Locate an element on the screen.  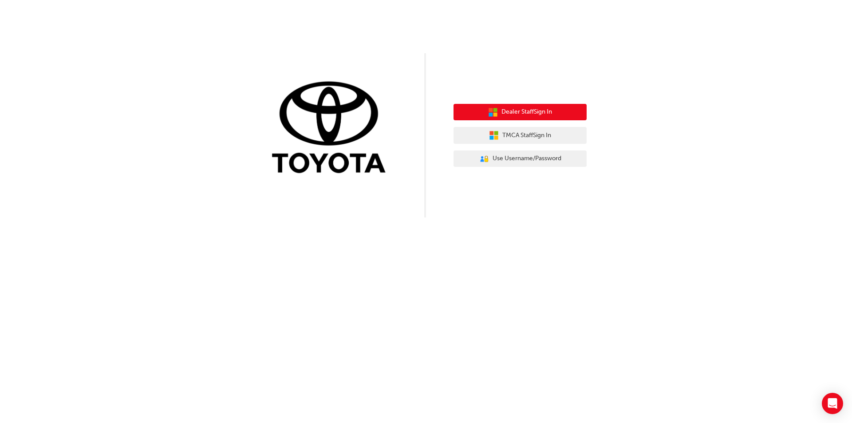
img: Trak is located at coordinates (332, 128).